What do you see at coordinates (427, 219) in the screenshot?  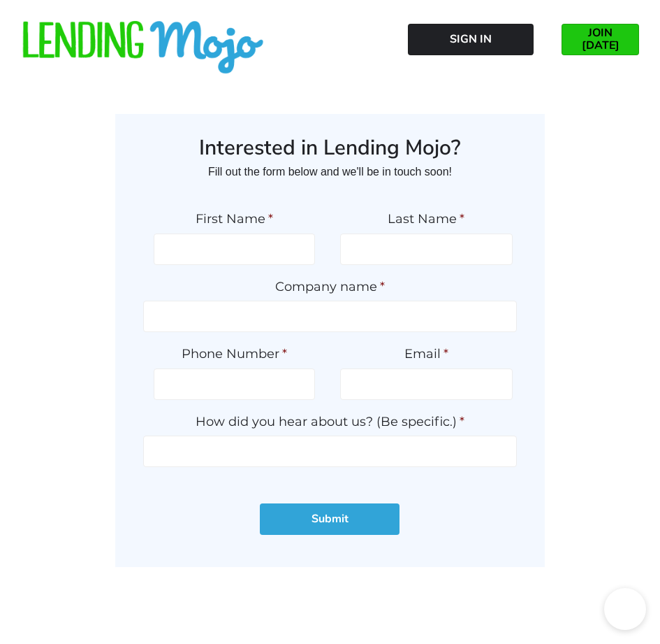 I see `label: Last Name` at bounding box center [427, 219].